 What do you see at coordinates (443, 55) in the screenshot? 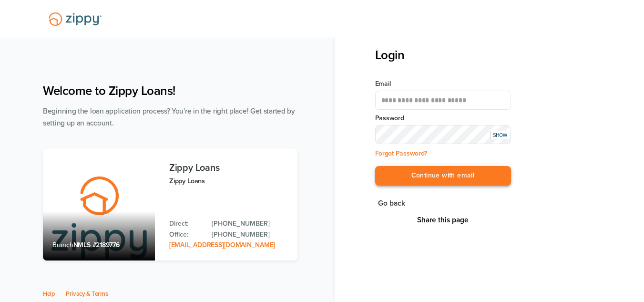
I see `h3: Login` at bounding box center [443, 55].